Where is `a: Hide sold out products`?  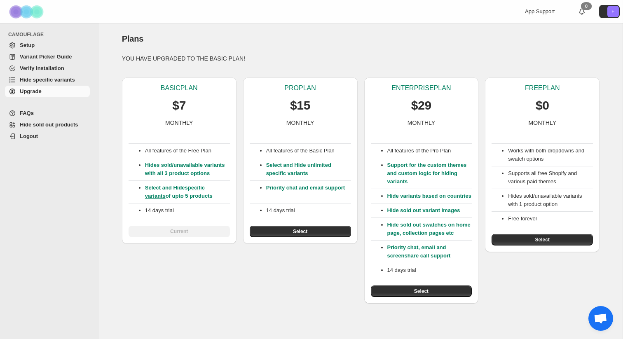 a: Hide sold out products is located at coordinates (47, 125).